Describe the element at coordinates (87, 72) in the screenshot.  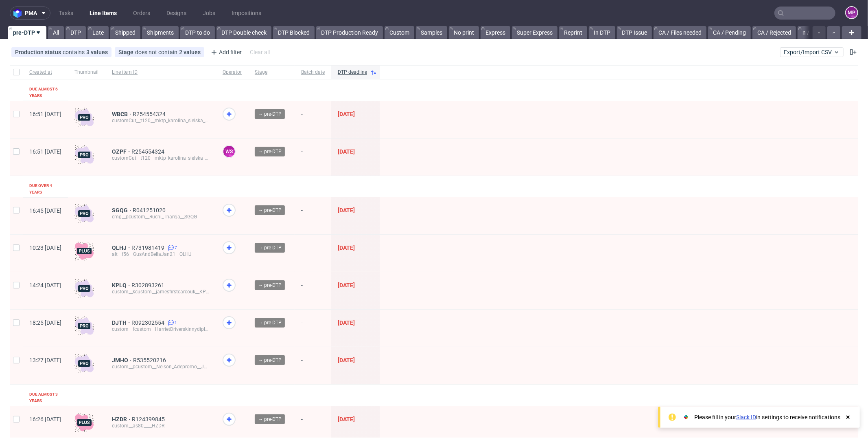
I see `span: Thumbnail` at that location.